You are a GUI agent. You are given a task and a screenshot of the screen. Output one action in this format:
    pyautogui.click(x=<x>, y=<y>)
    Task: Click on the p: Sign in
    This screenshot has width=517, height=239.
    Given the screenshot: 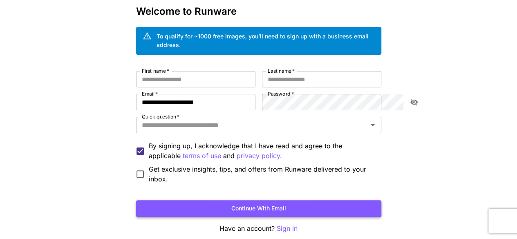 What is the action you would take?
    pyautogui.click(x=287, y=228)
    